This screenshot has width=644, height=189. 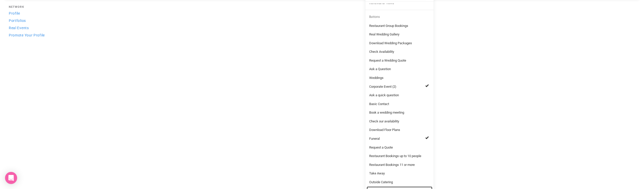 I want to click on span: Download Wedding Packages, so click(x=391, y=43).